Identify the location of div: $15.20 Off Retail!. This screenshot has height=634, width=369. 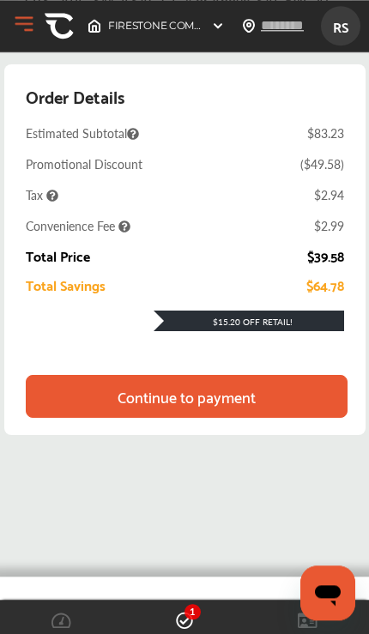
(249, 322).